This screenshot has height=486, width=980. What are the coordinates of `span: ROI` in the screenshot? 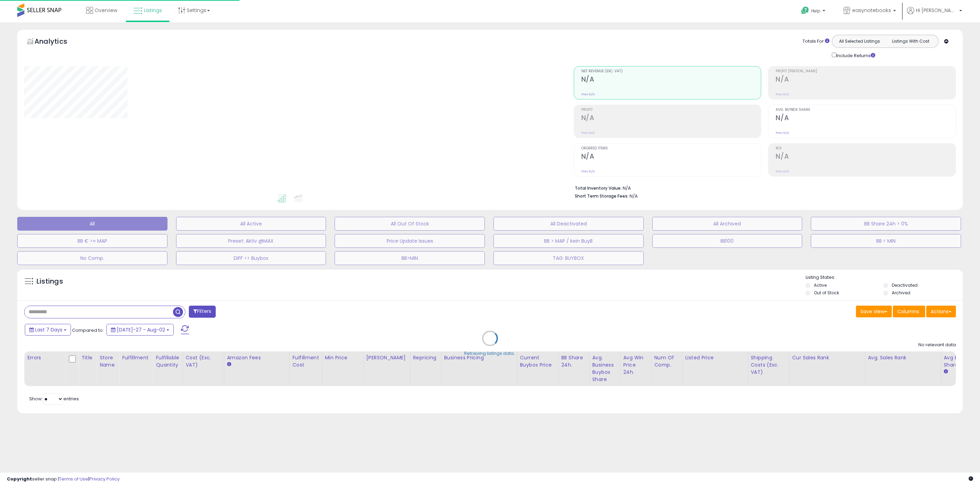 It's located at (866, 148).